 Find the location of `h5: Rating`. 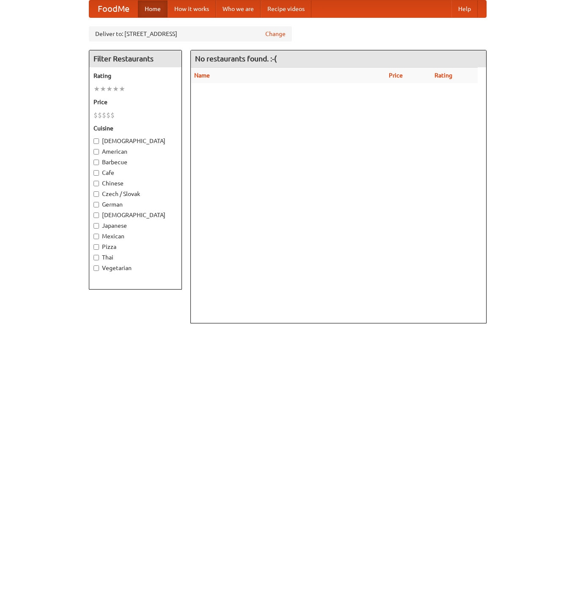

h5: Rating is located at coordinates (135, 76).